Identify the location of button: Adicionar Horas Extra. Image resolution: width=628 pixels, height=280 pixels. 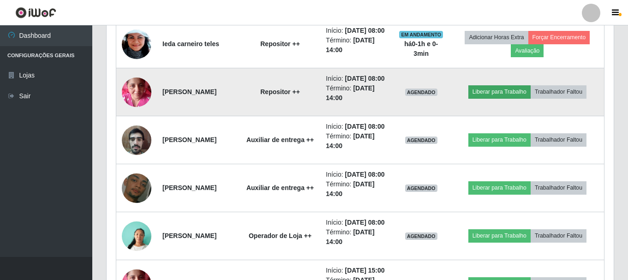
(496, 37).